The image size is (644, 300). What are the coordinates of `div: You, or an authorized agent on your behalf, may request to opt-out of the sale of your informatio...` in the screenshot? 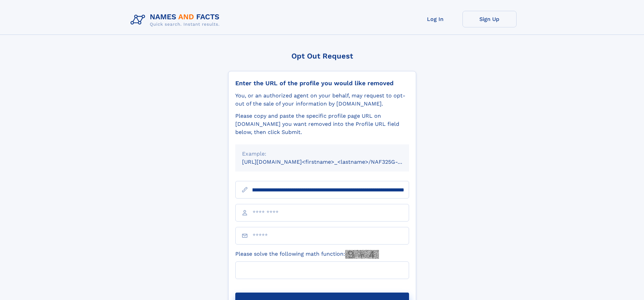 It's located at (322, 99).